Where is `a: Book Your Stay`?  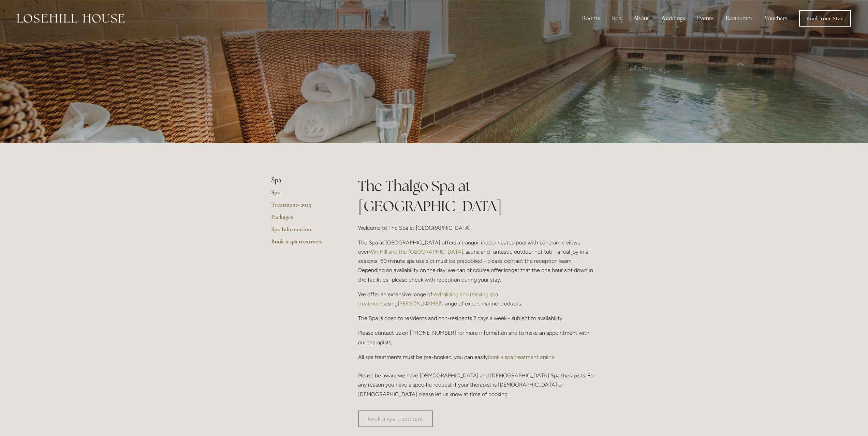
a: Book Your Stay is located at coordinates (825, 18).